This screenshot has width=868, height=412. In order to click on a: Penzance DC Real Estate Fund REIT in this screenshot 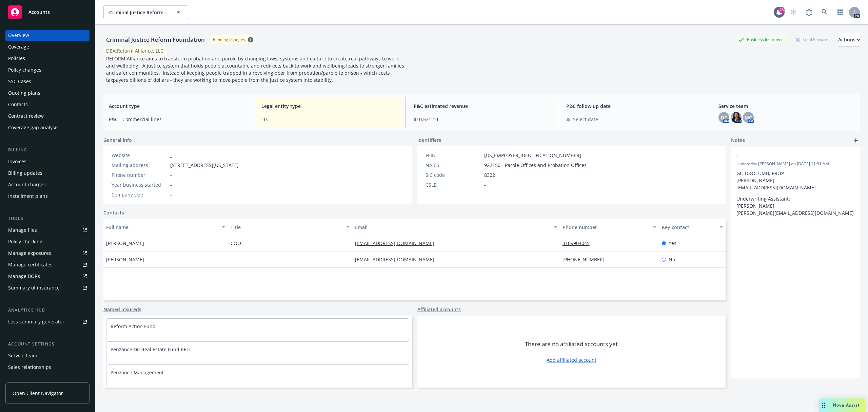, I will do `click(150, 349)`.